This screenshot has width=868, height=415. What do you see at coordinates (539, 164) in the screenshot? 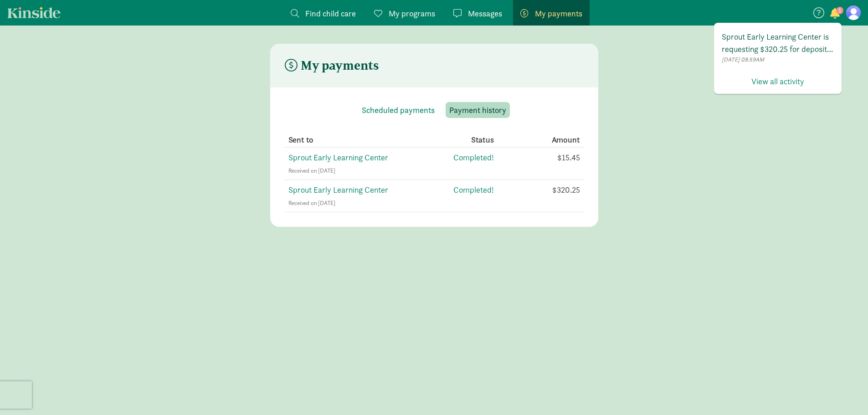
I see `td: $15.45` at bounding box center [539, 164].